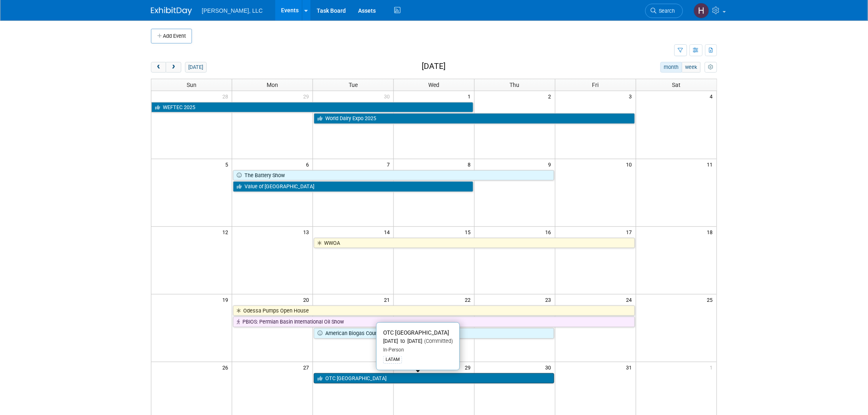  I want to click on span: 6, so click(309, 164).